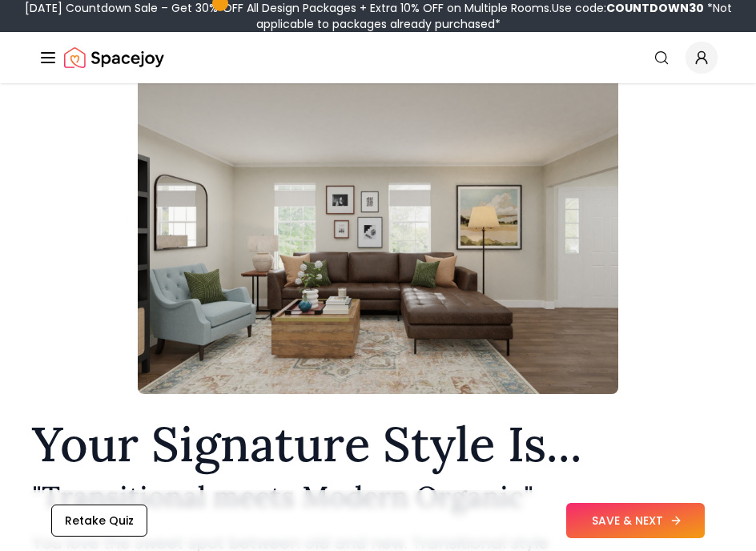 The height and width of the screenshot is (551, 756). Describe the element at coordinates (635, 520) in the screenshot. I see `button: SAVE & NEXT` at that location.